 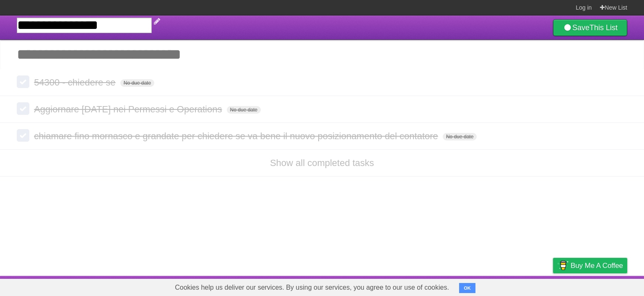 I want to click on span: Buy me a coffee, so click(x=597, y=266).